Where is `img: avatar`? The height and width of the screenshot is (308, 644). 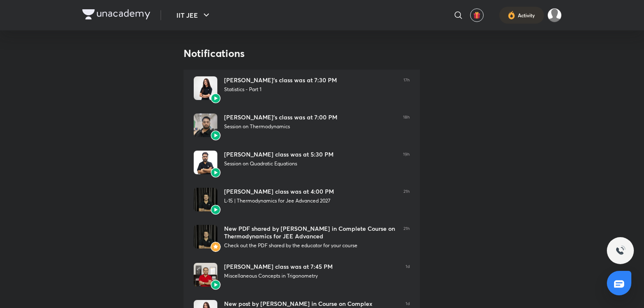 img: avatar is located at coordinates (477, 15).